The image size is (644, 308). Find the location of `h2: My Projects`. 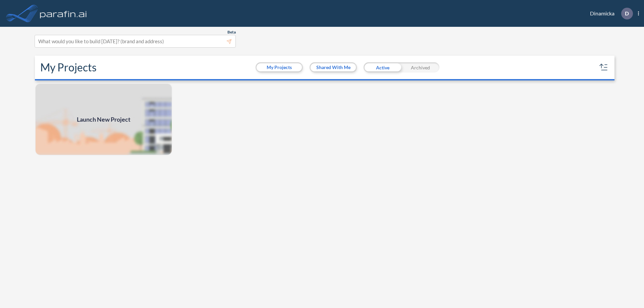

h2: My Projects is located at coordinates (69, 68).